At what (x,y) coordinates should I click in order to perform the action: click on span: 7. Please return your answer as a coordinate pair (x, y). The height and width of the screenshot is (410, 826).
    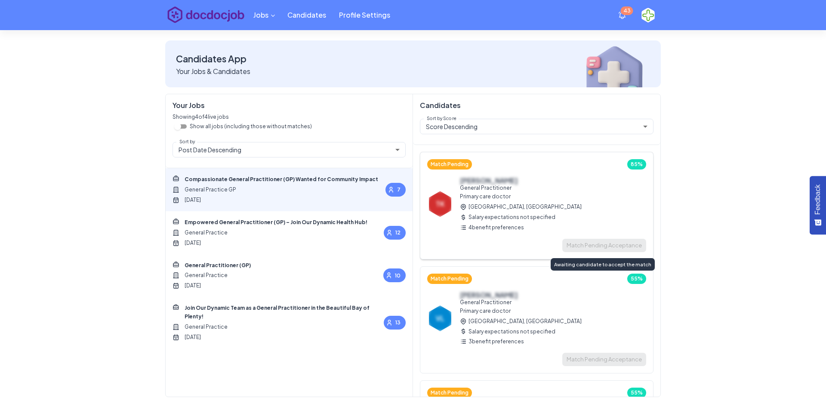
    Looking at the image, I should click on (399, 189).